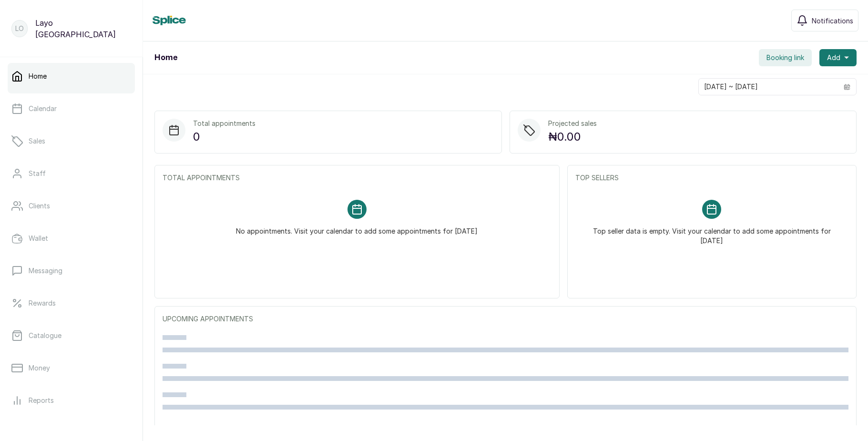 The image size is (868, 441). What do you see at coordinates (45, 335) in the screenshot?
I see `p: Catalogue` at bounding box center [45, 335].